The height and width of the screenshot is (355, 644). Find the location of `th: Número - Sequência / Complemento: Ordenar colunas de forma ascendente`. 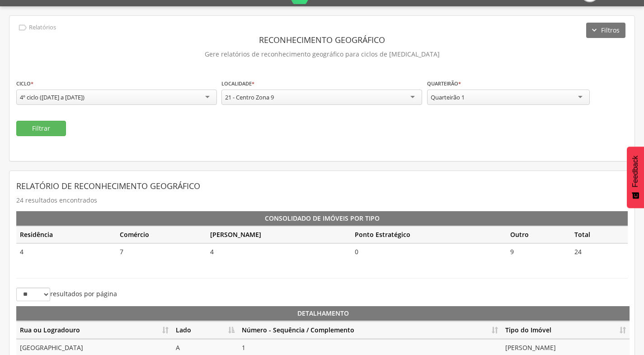

th: Número - Sequência / Complemento: Ordenar colunas de forma ascendente is located at coordinates (369, 330).